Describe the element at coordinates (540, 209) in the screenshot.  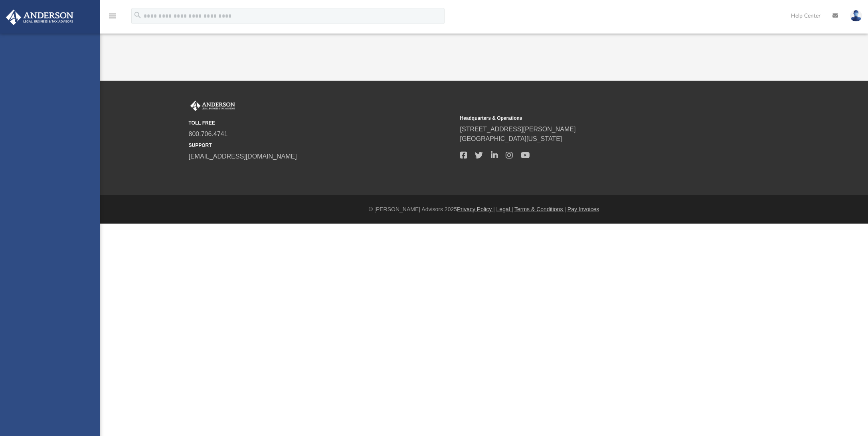
I see `a: Terms & Conditions |` at that location.